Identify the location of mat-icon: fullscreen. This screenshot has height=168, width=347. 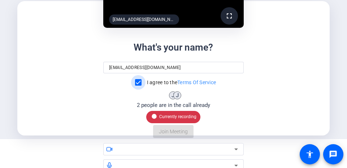
(229, 16).